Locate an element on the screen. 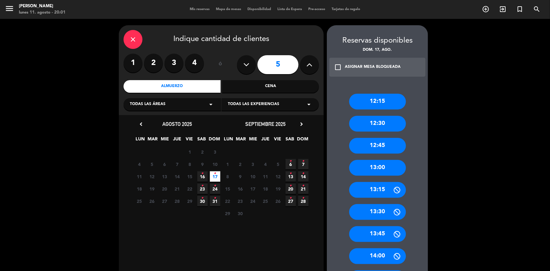  span: 4 is located at coordinates (265, 164).